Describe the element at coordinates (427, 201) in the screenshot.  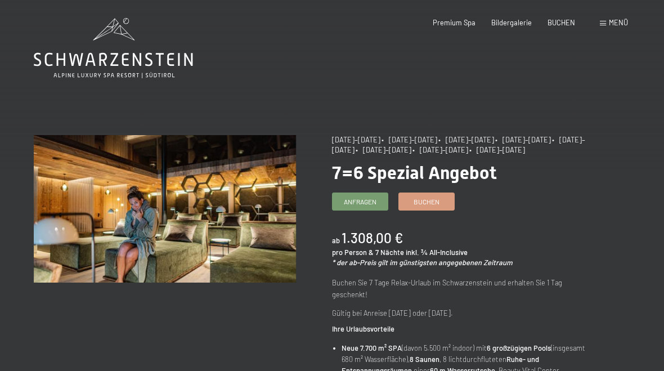
I see `span: Buchen` at that location.